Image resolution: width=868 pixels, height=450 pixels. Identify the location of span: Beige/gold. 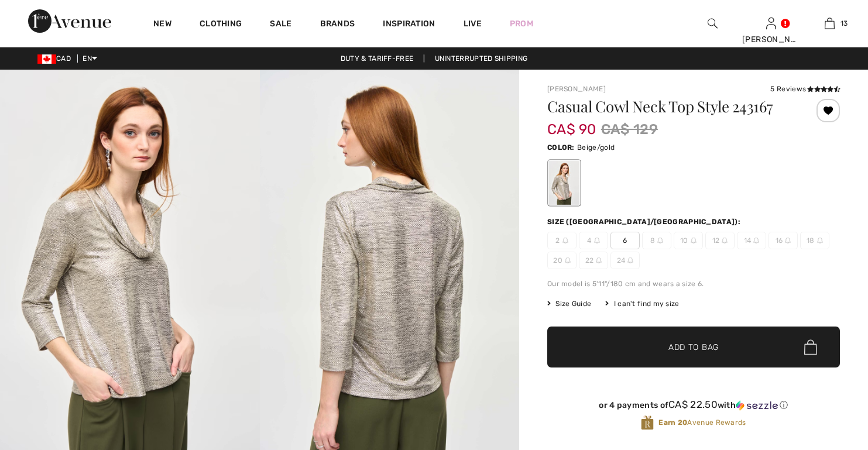
(596, 147).